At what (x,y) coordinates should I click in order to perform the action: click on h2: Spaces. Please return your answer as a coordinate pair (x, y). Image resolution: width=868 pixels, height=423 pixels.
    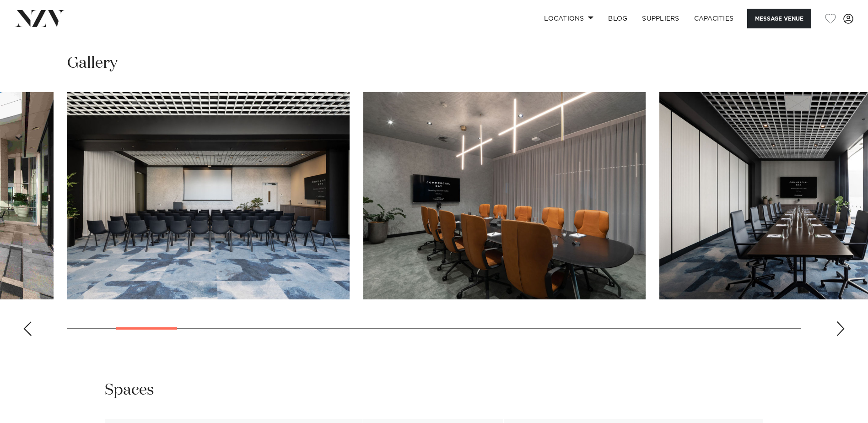
    Looking at the image, I should click on (130, 390).